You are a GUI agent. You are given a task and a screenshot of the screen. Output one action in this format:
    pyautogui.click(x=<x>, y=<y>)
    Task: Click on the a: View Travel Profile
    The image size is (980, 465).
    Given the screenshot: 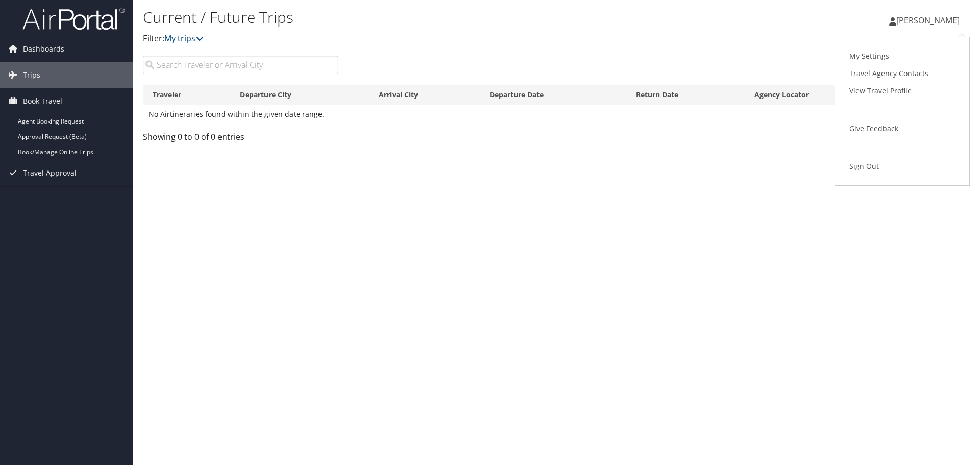 What is the action you would take?
    pyautogui.click(x=902, y=91)
    